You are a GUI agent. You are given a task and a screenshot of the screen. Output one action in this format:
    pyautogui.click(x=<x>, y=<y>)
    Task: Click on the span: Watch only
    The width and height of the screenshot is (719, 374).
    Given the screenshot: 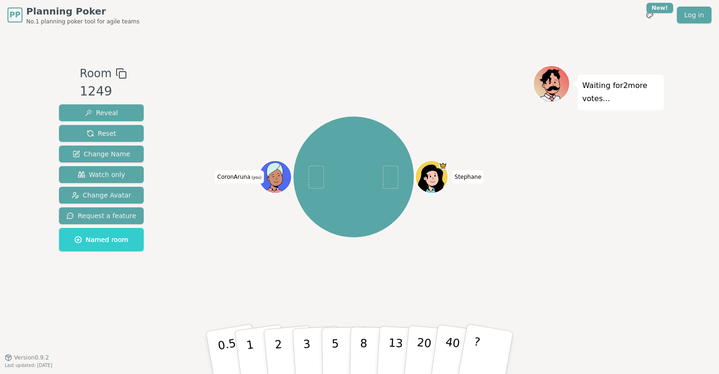 What is the action you would take?
    pyautogui.click(x=102, y=175)
    